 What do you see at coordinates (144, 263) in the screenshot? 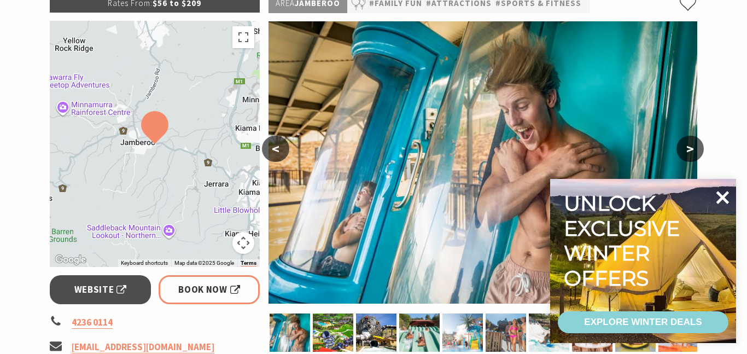
I see `button: Keyboard shortcuts` at bounding box center [144, 263].